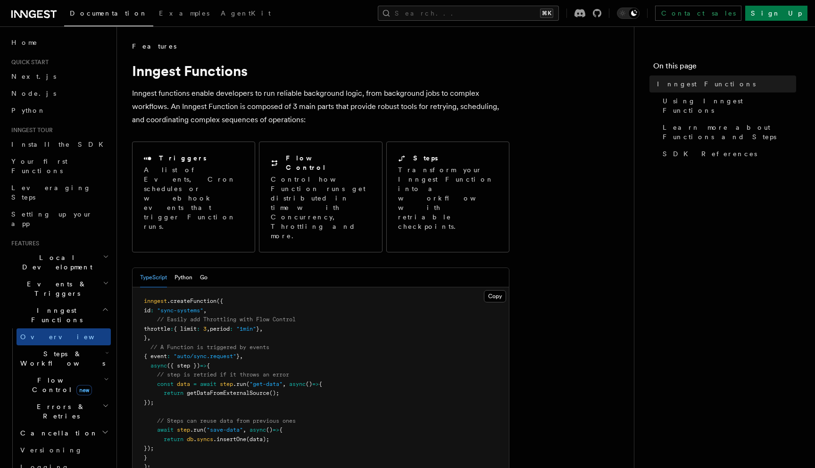  I want to click on span: Features, so click(154, 46).